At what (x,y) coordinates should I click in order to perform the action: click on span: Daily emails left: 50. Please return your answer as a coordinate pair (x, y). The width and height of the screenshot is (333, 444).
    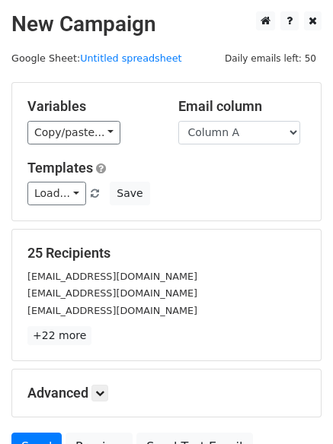
    Looking at the image, I should click on (270, 59).